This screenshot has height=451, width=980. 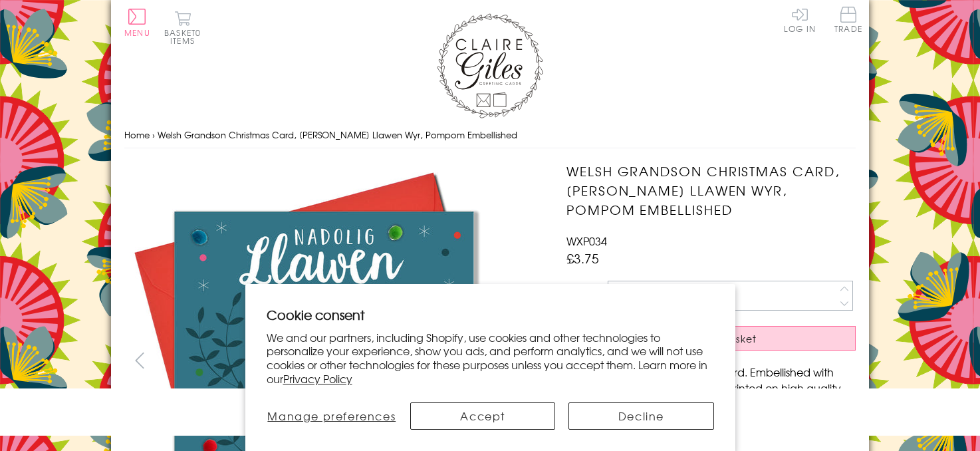 What do you see at coordinates (483, 415) in the screenshot?
I see `button: Accept` at bounding box center [483, 415].